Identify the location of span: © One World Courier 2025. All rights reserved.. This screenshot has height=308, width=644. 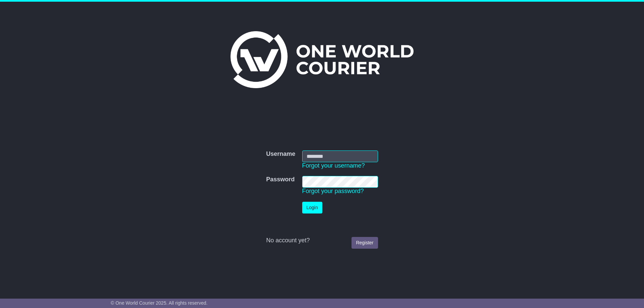
(159, 303).